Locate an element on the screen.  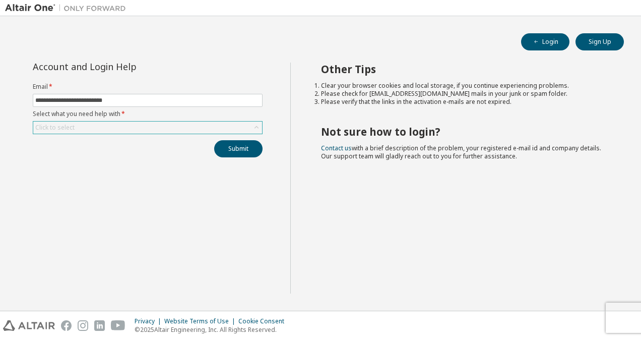
li: Please verify that the links in the activation e-mails are not expired. is located at coordinates (464, 102).